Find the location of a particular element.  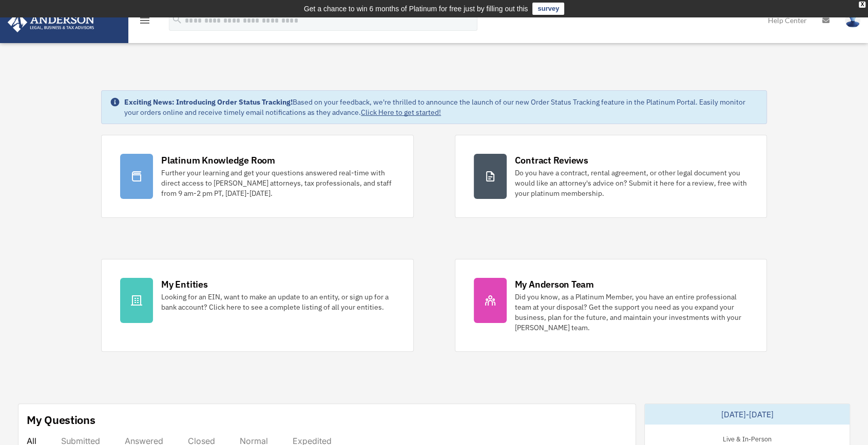

div: Do you have a contract, rental agreement, or other legal document you would like an attorney's ad... is located at coordinates (631, 183).